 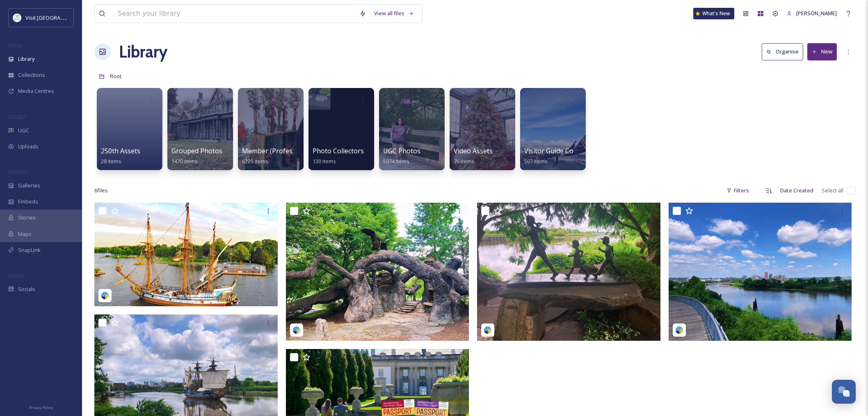 I want to click on span: Visitor Guide Content, so click(x=557, y=151).